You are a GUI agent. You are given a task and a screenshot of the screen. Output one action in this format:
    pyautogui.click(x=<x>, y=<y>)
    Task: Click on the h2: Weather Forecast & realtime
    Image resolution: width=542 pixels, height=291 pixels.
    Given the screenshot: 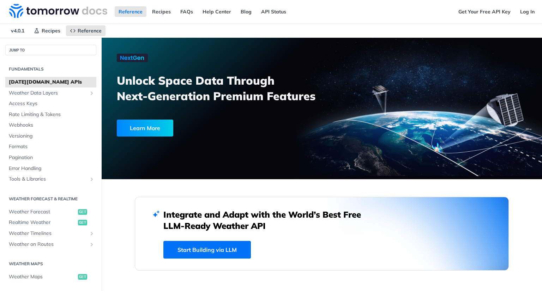 What is the action you would take?
    pyautogui.click(x=51, y=199)
    